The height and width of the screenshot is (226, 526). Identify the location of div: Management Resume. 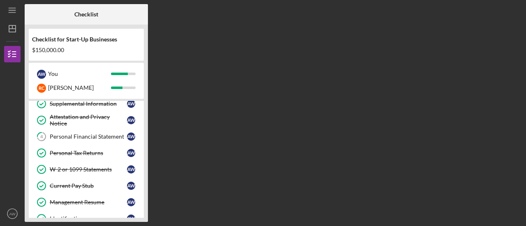
(88, 203).